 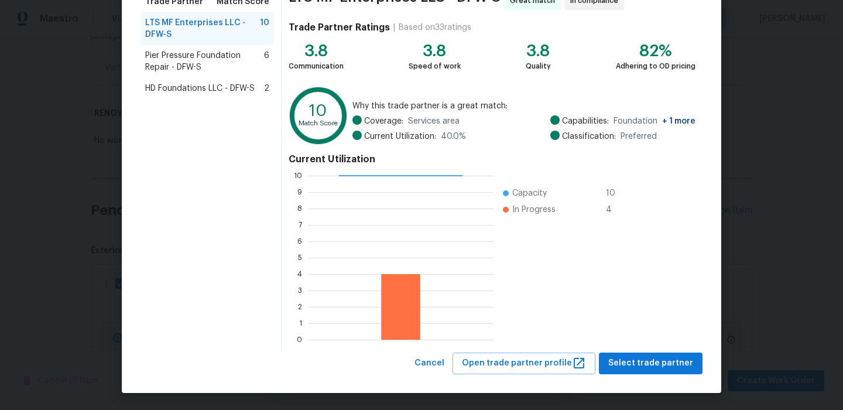 What do you see at coordinates (300, 208) in the screenshot?
I see `text: 8` at bounding box center [300, 208].